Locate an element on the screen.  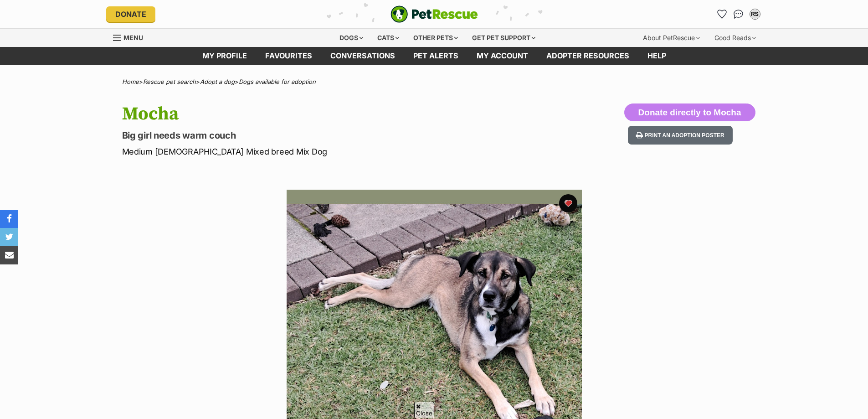
h1: Mocha is located at coordinates (315, 114).